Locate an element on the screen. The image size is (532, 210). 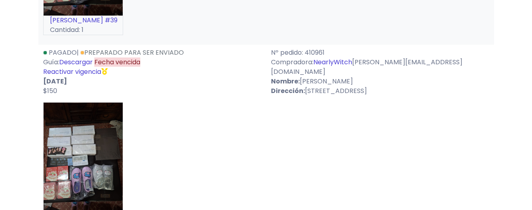
span: Fecha vencida is located at coordinates (117, 62).